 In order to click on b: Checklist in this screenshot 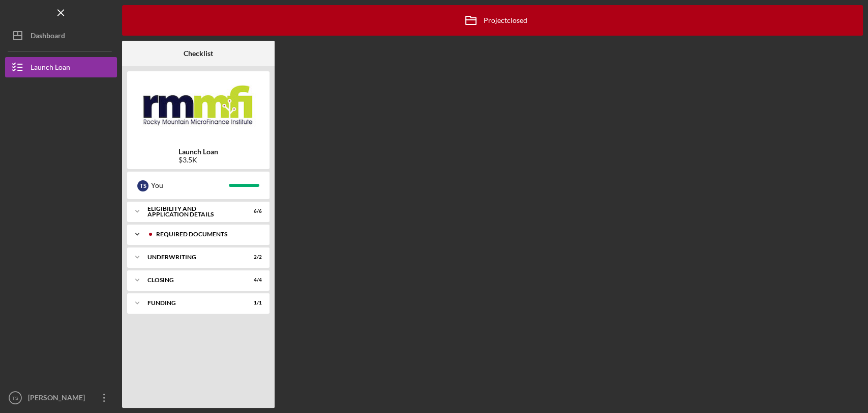, I will do `click(198, 53)`.